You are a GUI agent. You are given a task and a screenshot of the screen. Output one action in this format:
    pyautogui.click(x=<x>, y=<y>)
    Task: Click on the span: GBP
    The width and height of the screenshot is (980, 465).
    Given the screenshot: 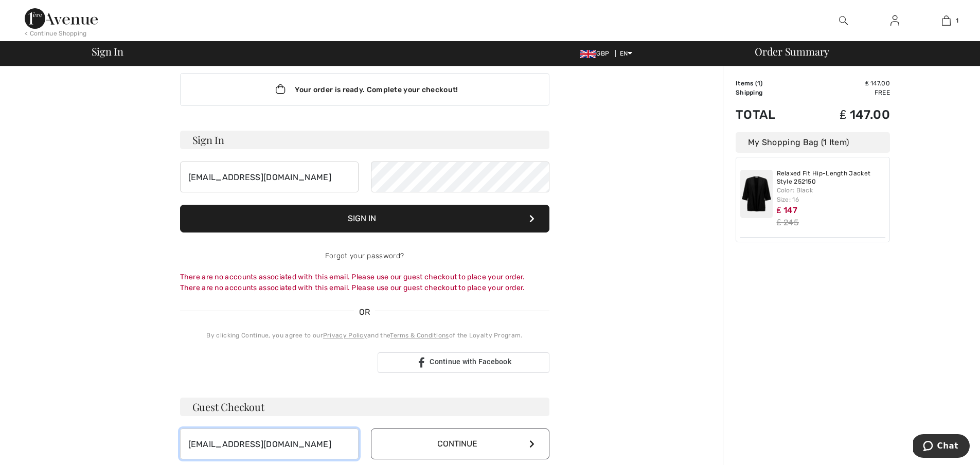 What is the action you would take?
    pyautogui.click(x=596, y=53)
    